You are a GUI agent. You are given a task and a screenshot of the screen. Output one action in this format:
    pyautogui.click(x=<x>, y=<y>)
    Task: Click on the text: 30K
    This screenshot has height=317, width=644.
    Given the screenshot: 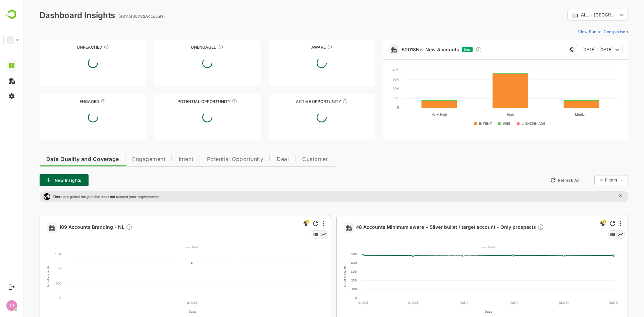 What is the action you would take?
    pyautogui.click(x=372, y=79)
    